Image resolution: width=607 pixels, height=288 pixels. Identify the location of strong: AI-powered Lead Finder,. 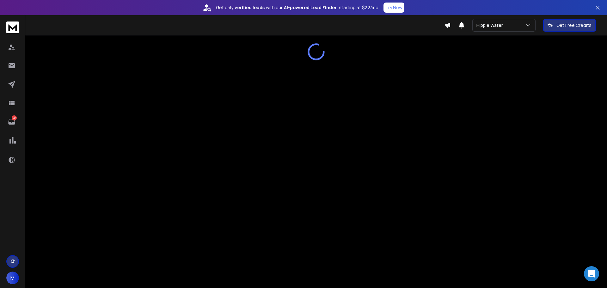
(311, 8).